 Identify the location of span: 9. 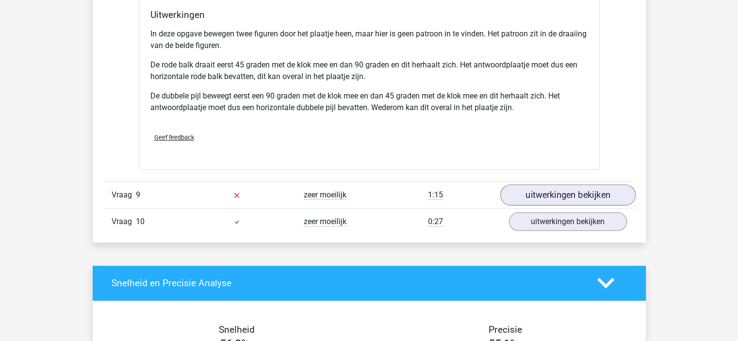
(138, 195).